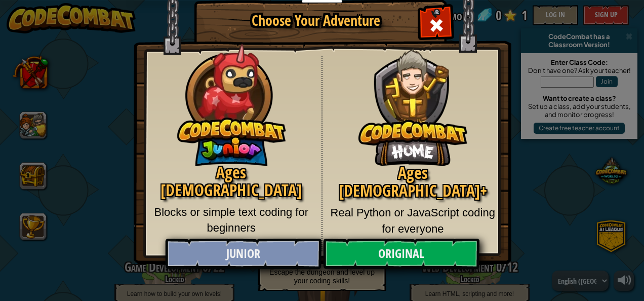 The height and width of the screenshot is (301, 644). What do you see at coordinates (316, 21) in the screenshot?
I see `h1: Choose Your Adventure` at bounding box center [316, 21].